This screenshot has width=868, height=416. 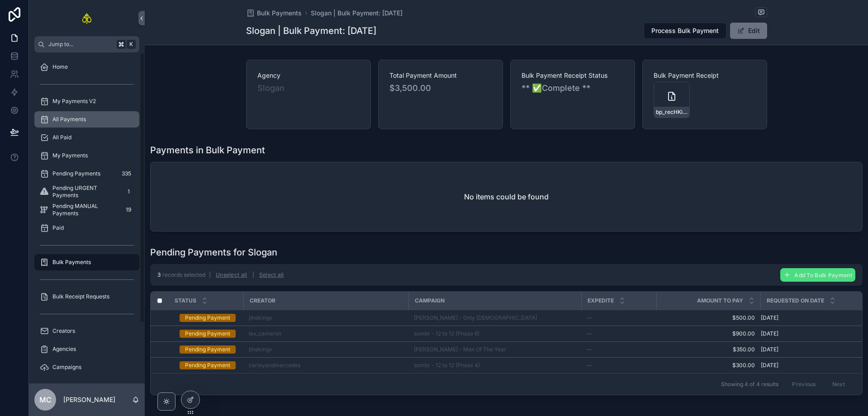 What do you see at coordinates (261, 318) in the screenshot?
I see `span: jthekingv` at bounding box center [261, 318].